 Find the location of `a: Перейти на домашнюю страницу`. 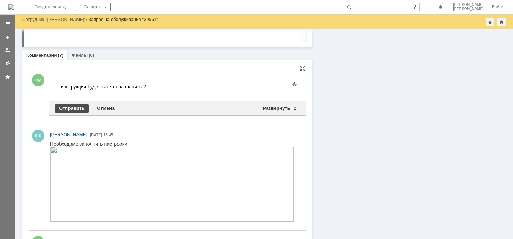

a: Перейти на домашнюю страницу is located at coordinates (11, 7).